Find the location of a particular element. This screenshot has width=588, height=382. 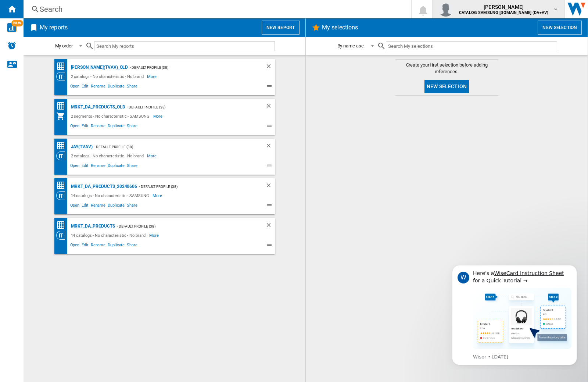

div: My order is located at coordinates (64, 46).